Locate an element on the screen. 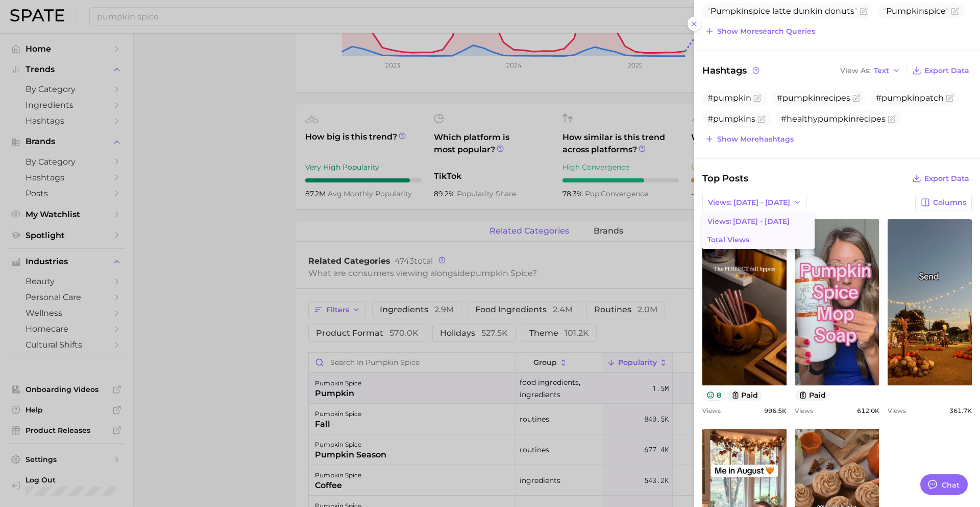  button: Show moresearch queries is located at coordinates (760, 31).